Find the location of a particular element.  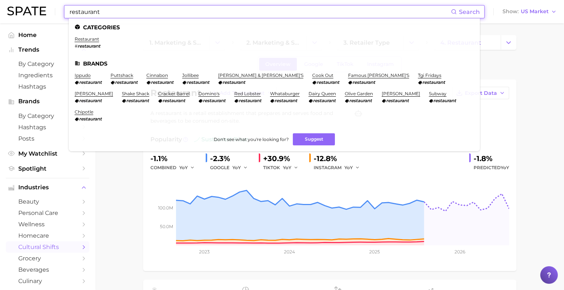

span: Ingredients is located at coordinates (48, 75).